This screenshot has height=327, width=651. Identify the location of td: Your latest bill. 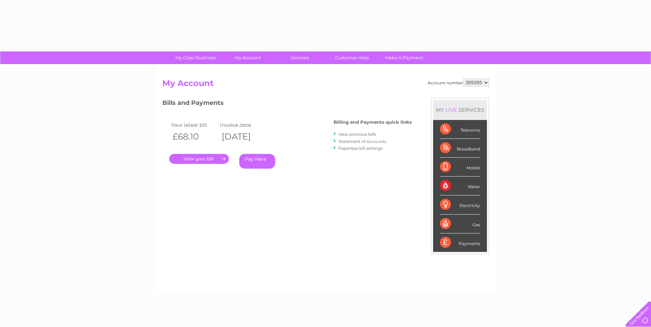
(194, 125).